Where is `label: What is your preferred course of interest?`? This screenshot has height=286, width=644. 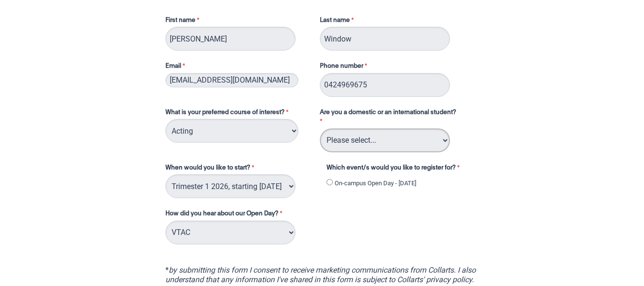 label: What is your preferred course of interest? is located at coordinates (238, 114).